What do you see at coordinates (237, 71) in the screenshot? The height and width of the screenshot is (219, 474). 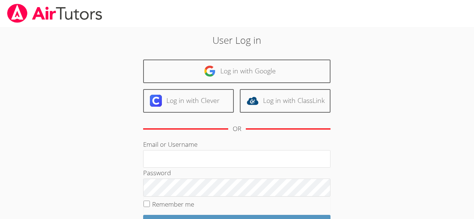 I see `a: Log in with Google` at bounding box center [237, 71].